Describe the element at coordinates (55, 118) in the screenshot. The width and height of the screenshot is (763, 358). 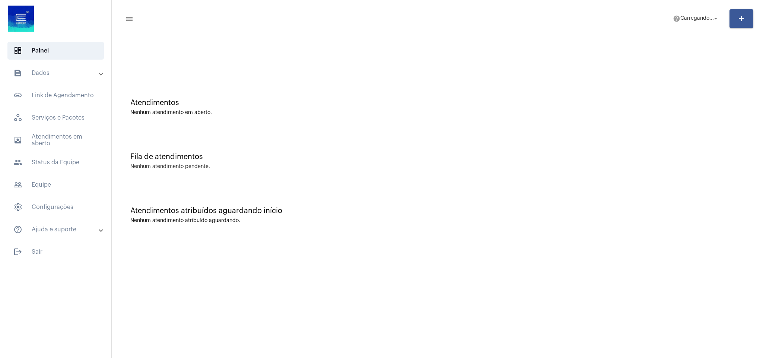
I see `span: Serviços e Pacotes` at that location.